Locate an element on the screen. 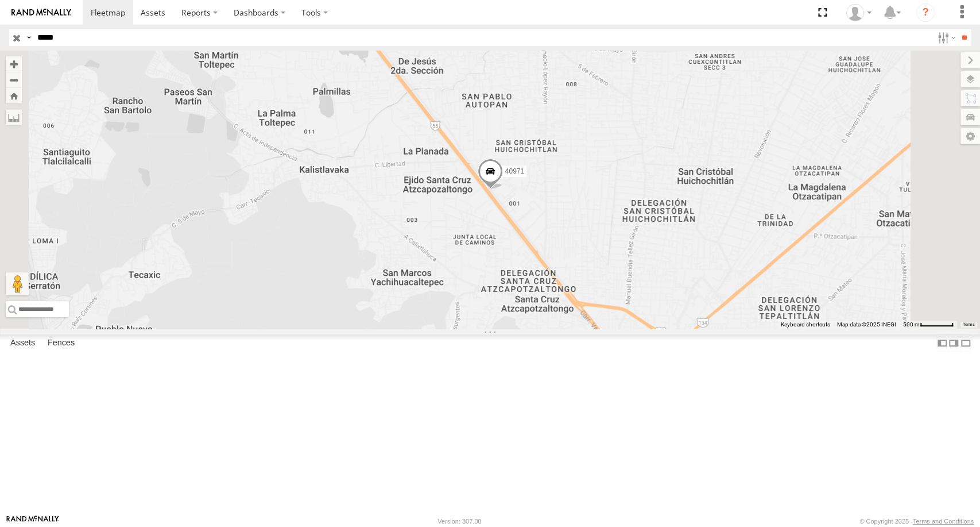 This screenshot has width=980, height=527. div: © Copyright 2025 - is located at coordinates (917, 521).